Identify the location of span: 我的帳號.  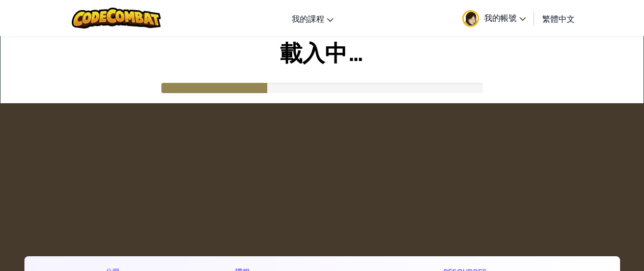
(505, 17).